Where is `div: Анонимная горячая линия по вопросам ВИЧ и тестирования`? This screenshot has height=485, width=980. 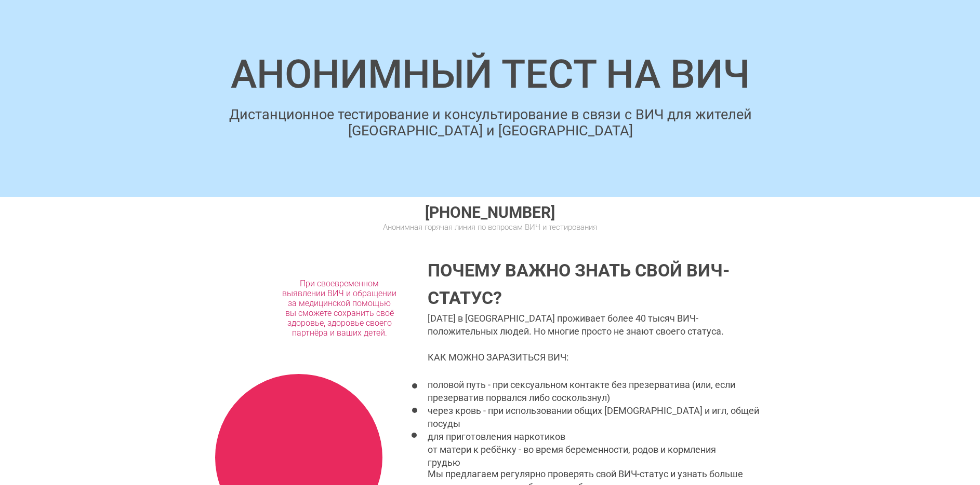 div: Анонимная горячая линия по вопросам ВИЧ и тестирования is located at coordinates (490, 228).